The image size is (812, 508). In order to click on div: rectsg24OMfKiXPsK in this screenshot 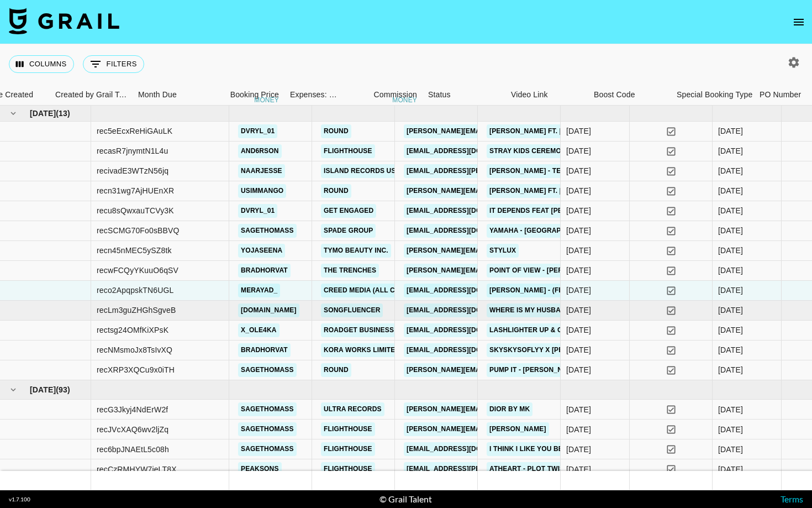, I will do `click(133, 330)`.